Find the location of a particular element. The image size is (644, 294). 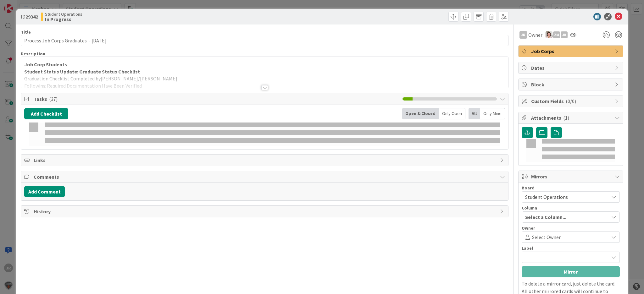

span: Comments is located at coordinates (265, 177).